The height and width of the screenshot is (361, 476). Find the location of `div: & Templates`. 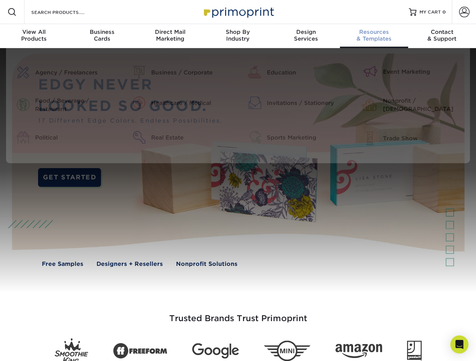

div: & Templates is located at coordinates (373, 35).